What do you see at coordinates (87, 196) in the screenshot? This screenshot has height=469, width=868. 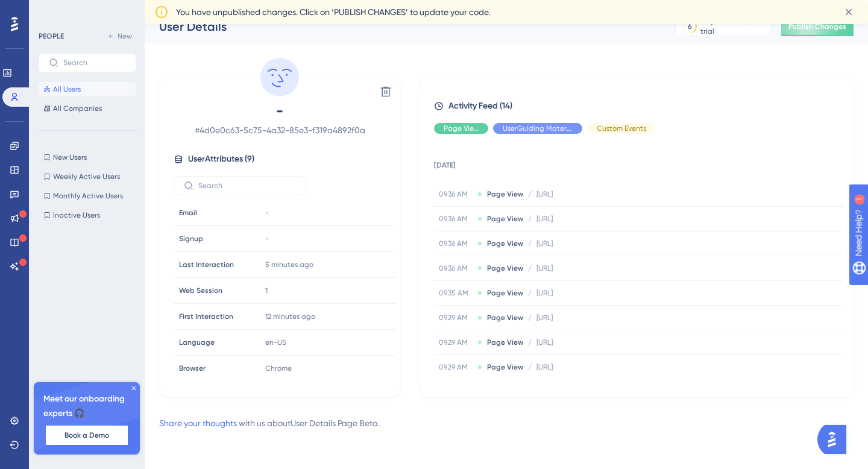 I see `button: Monthly Active Users` at bounding box center [87, 196].